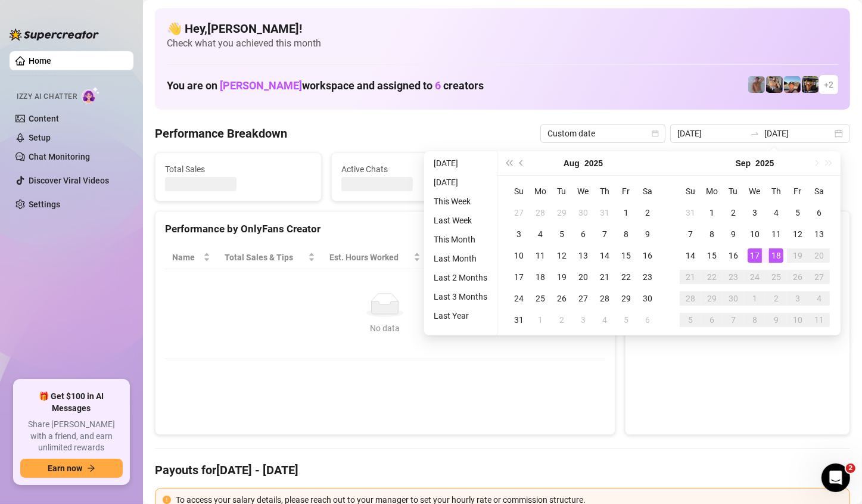 The image size is (862, 504). I want to click on div: 22, so click(712, 277).